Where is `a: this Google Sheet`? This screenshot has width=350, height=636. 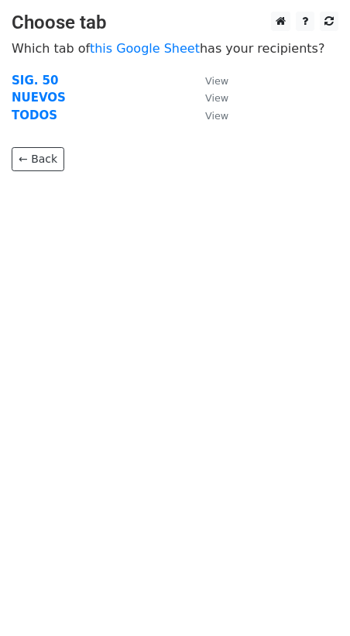 a: this Google Sheet is located at coordinates (145, 48).